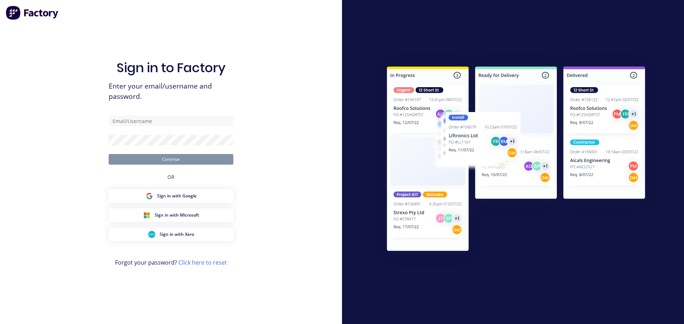  Describe the element at coordinates (32, 13) in the screenshot. I see `img: Factory` at that location.